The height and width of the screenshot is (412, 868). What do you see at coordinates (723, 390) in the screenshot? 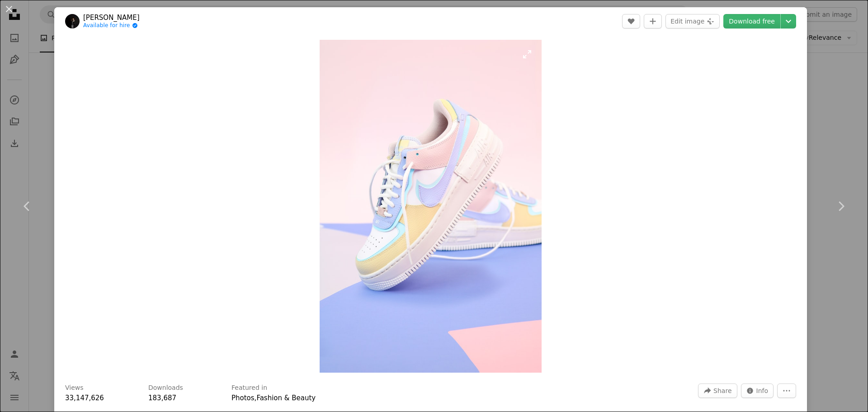
I see `span: Share` at bounding box center [723, 390].